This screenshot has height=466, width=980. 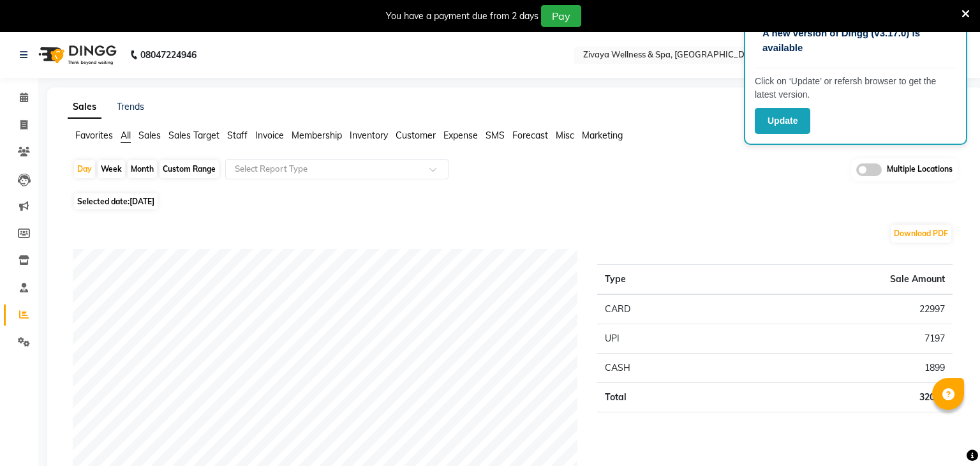 What do you see at coordinates (94, 135) in the screenshot?
I see `span: Favorites` at bounding box center [94, 135].